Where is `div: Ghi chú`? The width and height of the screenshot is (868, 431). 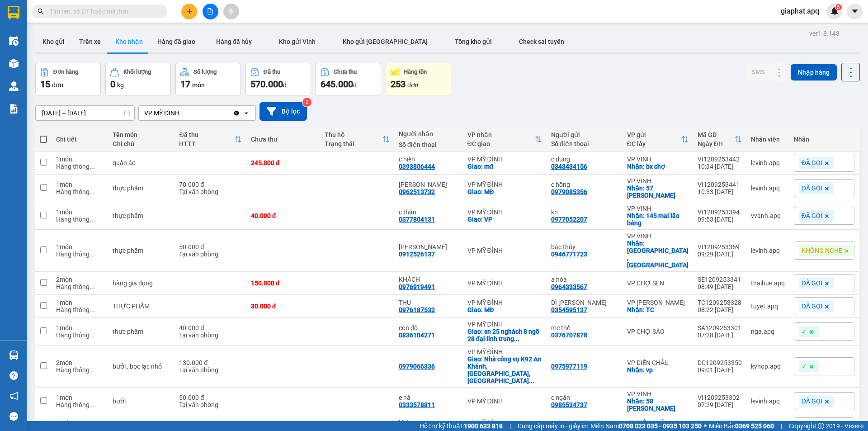
div: Ghi chú is located at coordinates (141, 144).